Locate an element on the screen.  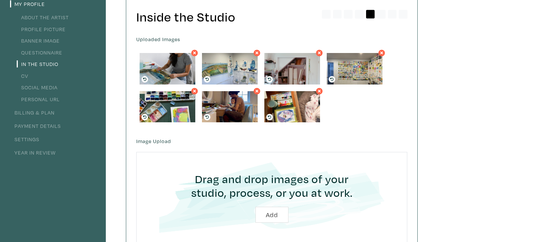
label: Image Upload is located at coordinates (154, 141).